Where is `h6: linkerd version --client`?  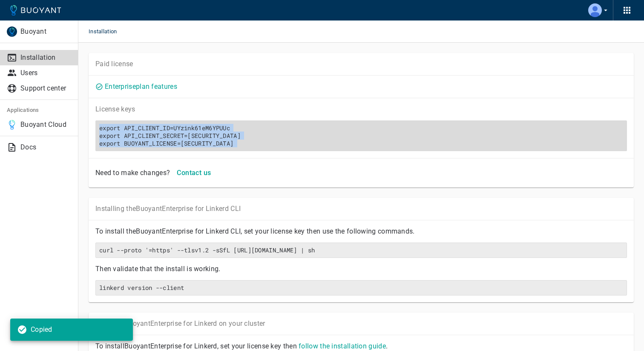
h6: linkerd version --client is located at coordinates (361, 287).